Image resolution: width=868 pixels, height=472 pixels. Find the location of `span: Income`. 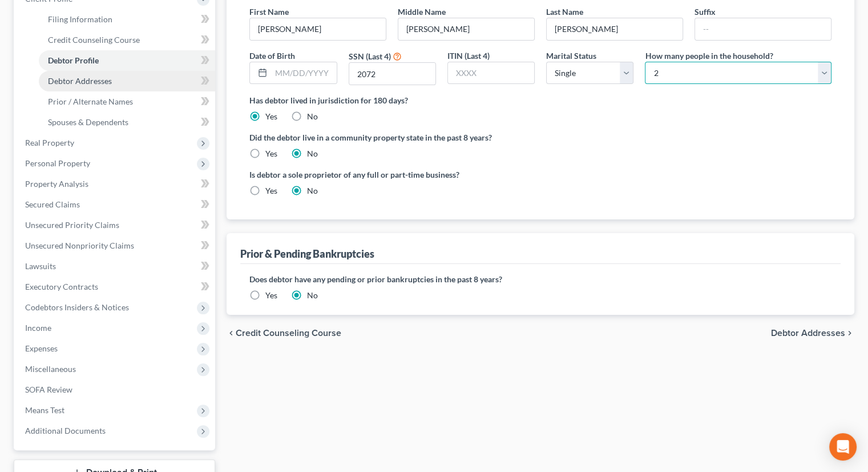

span: Income is located at coordinates (38, 327).